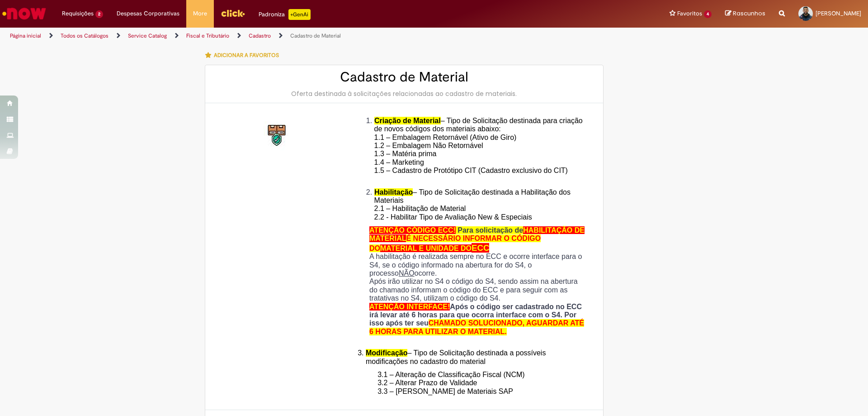 The width and height of the screenshot is (868, 416). I want to click on div: Oferta destinada à solicitações relacionadas ao cadastro de materiais., so click(404, 93).